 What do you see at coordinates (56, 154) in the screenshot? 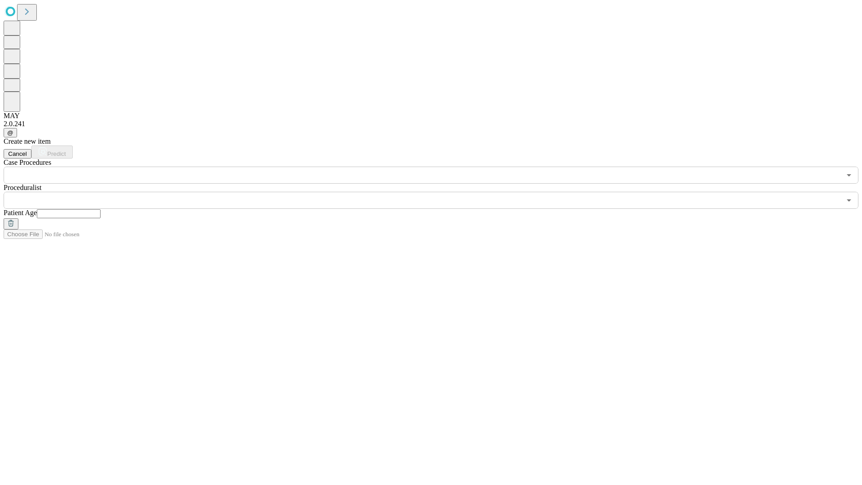
I see `span: Predict` at bounding box center [56, 154].